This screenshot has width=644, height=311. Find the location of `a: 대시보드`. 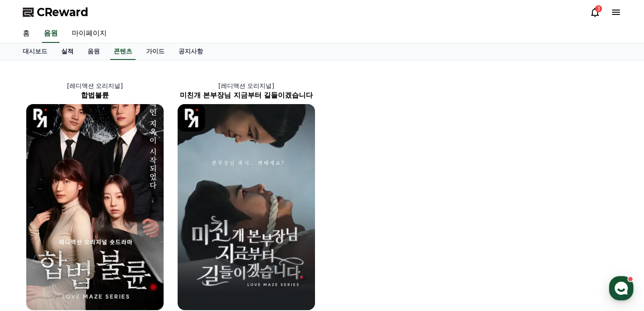

a: 대시보드 is located at coordinates (35, 52).